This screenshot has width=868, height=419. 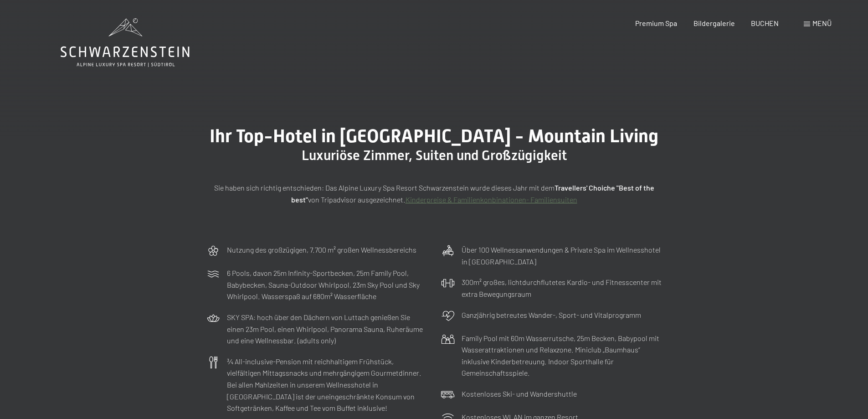 I want to click on span: Premium Spa, so click(x=656, y=23).